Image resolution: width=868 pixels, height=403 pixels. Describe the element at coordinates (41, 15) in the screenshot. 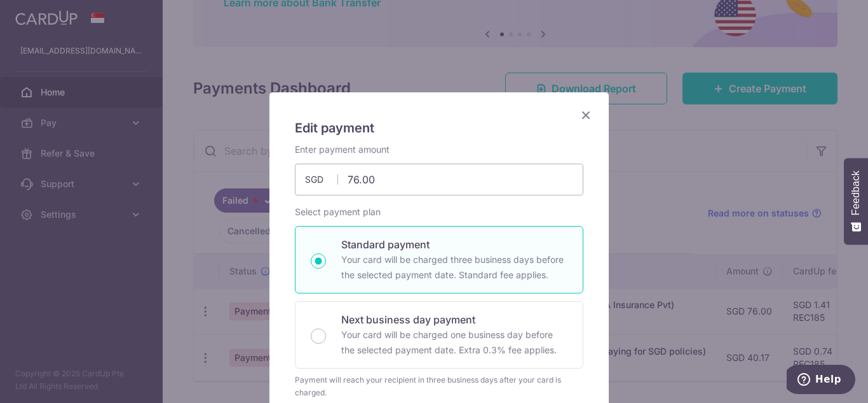

I see `span: Help` at that location.